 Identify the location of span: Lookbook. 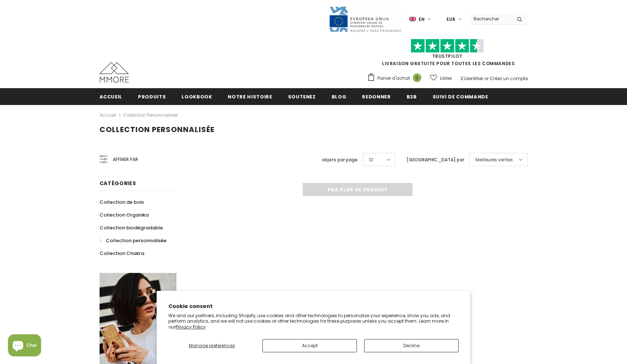
(197, 97).